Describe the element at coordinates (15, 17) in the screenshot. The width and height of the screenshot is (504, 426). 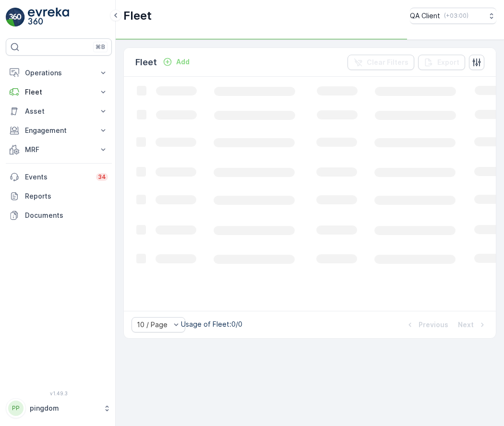
I see `img: logo` at that location.